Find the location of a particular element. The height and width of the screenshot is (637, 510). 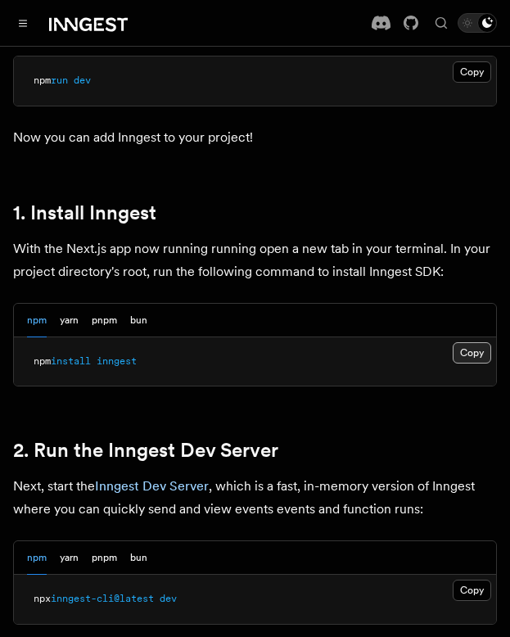

span: npx is located at coordinates (42, 598).